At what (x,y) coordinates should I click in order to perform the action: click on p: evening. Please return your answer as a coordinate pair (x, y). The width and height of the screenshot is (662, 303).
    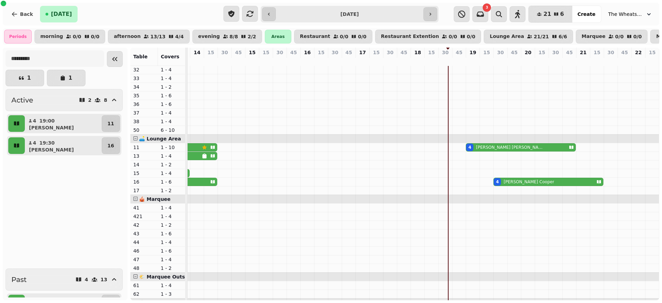
    Looking at the image, I should click on (209, 37).